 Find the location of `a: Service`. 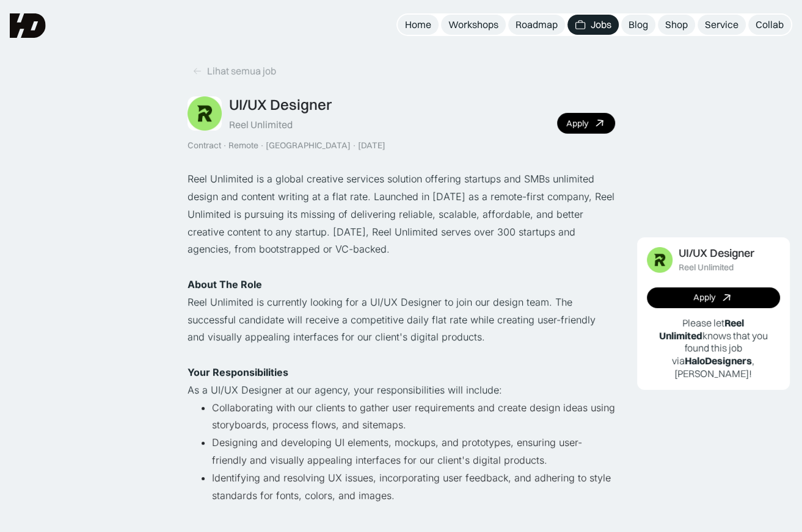

a: Service is located at coordinates (721, 25).